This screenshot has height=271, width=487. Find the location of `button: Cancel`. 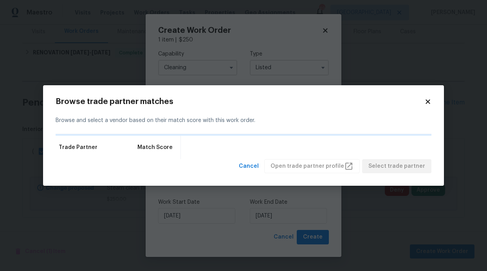

button: Cancel is located at coordinates (249, 166).